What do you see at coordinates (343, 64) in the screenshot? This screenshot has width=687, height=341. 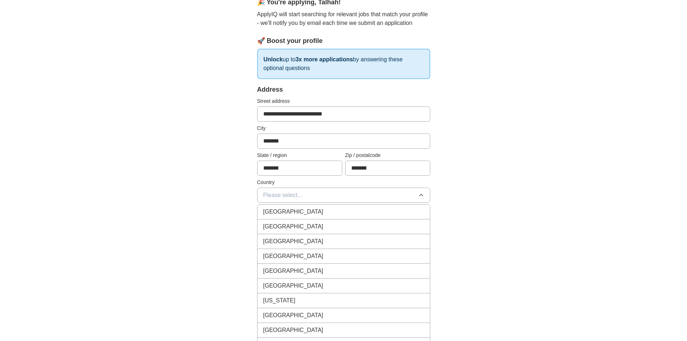 I see `p: up to by answering these optional questions` at bounding box center [343, 64].